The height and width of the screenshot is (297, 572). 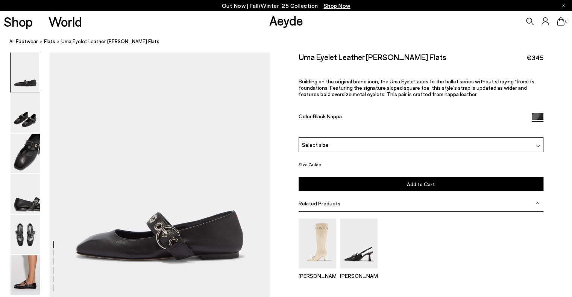 I want to click on nav: breadcrumb, so click(x=291, y=42).